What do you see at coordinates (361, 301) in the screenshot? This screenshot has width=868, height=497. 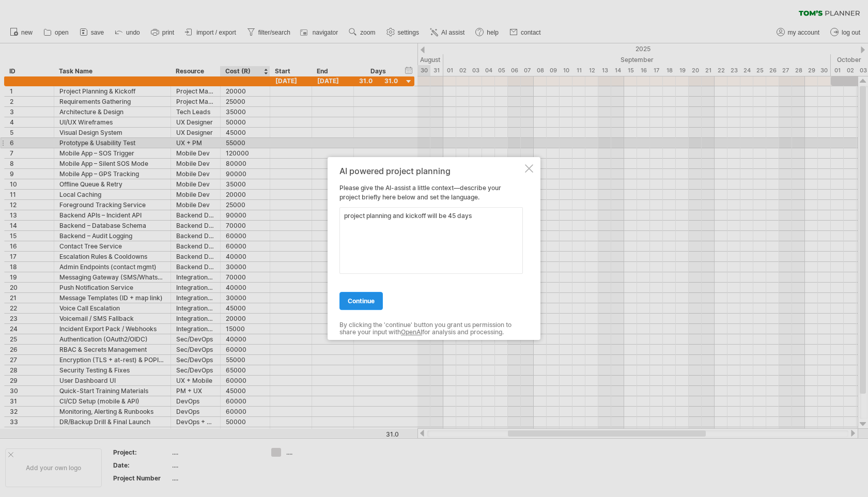 I see `span: continue` at bounding box center [361, 301].